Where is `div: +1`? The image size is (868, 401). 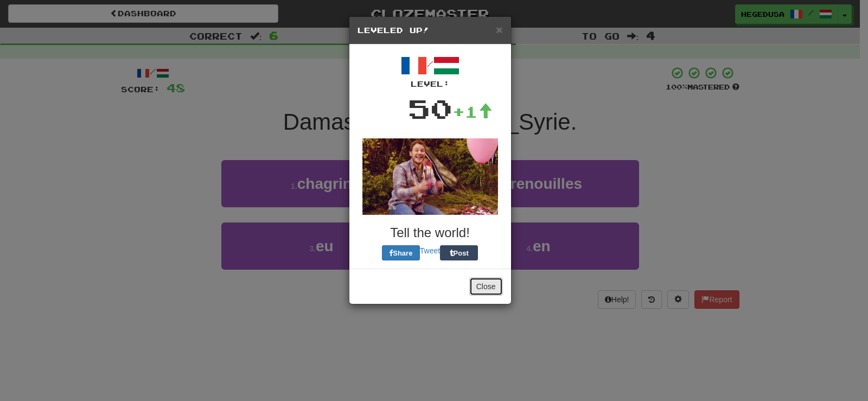 div: +1 is located at coordinates (472, 112).